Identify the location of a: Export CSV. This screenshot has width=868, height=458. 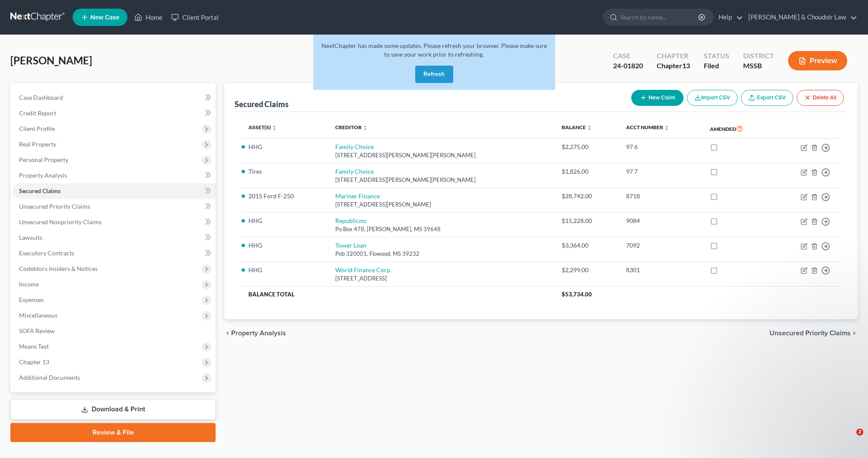
(766, 98).